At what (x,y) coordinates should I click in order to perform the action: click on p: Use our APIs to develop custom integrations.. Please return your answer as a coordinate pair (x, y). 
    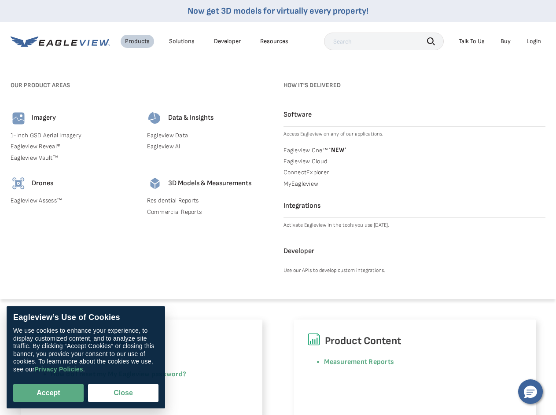
    Looking at the image, I should click on (415, 271).